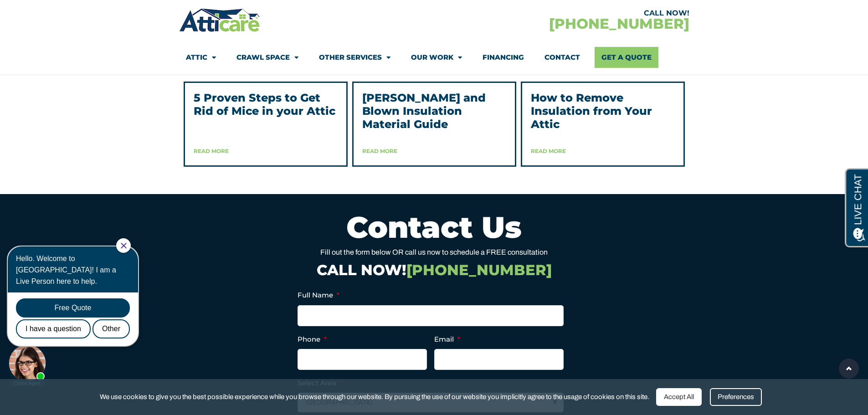  What do you see at coordinates (447, 339) in the screenshot?
I see `label: Email` at bounding box center [447, 339].